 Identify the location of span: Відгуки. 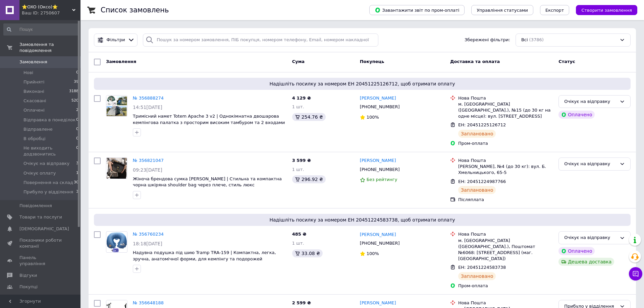
(28, 275).